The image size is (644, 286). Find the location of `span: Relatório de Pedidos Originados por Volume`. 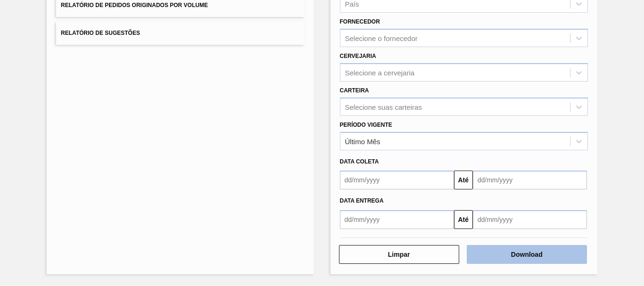

span: Relatório de Pedidos Originados por Volume is located at coordinates (135, 5).